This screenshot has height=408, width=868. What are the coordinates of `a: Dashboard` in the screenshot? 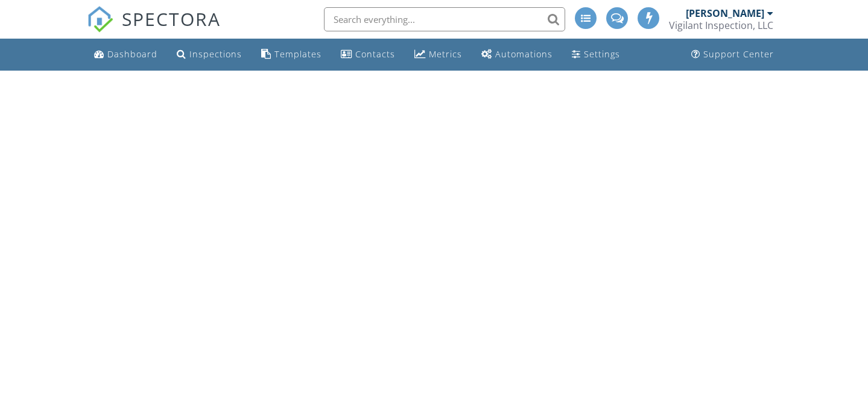 It's located at (126, 54).